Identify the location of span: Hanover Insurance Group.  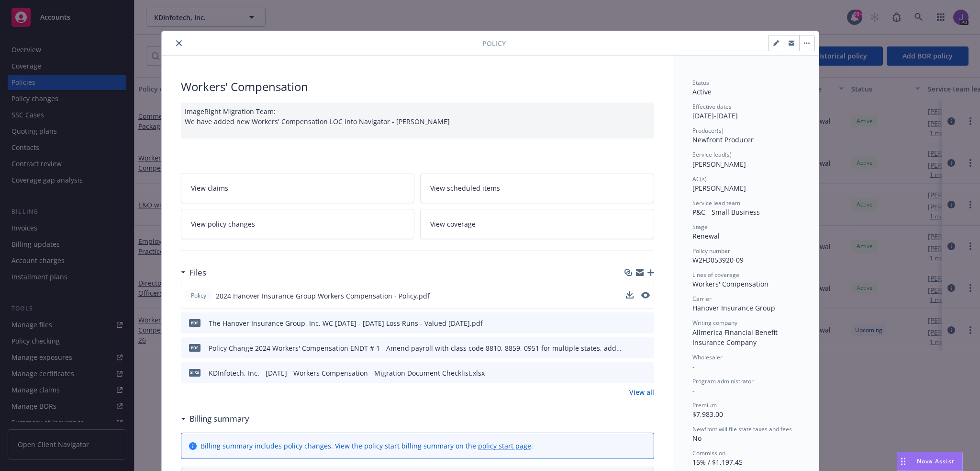
(734, 307).